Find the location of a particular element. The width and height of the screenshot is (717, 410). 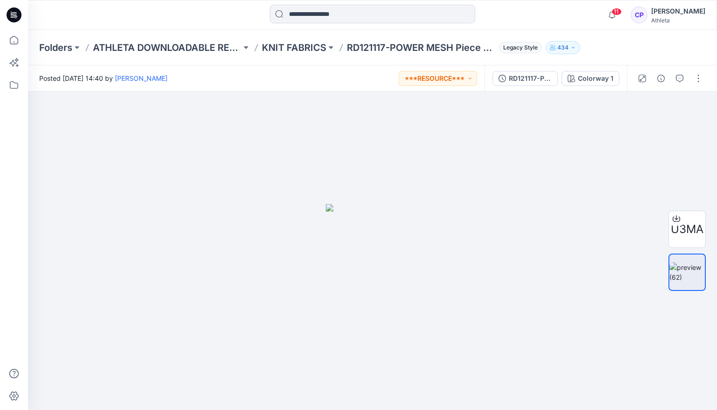

a: Folders is located at coordinates (56, 48).